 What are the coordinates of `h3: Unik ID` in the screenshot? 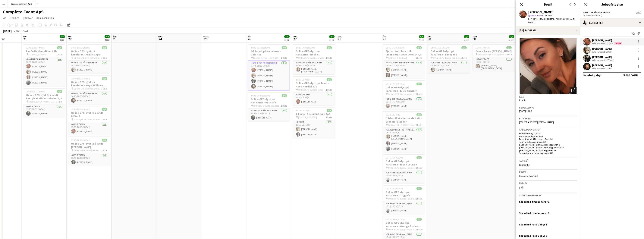 It's located at (548, 183).